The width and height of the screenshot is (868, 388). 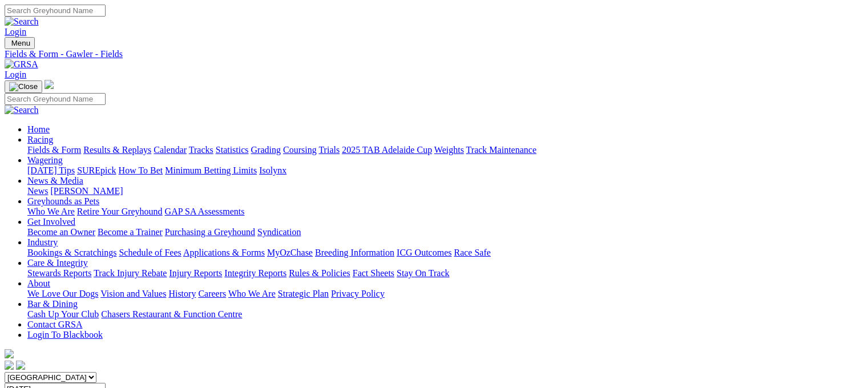 What do you see at coordinates (117, 149) in the screenshot?
I see `a: Results & Replays` at bounding box center [117, 149].